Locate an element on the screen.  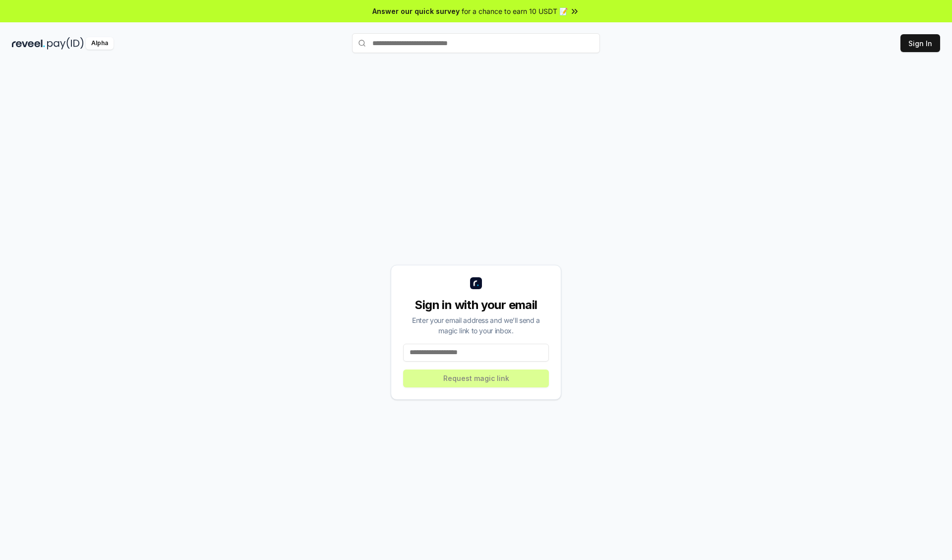
div: Sign in with your email is located at coordinates (476, 305).